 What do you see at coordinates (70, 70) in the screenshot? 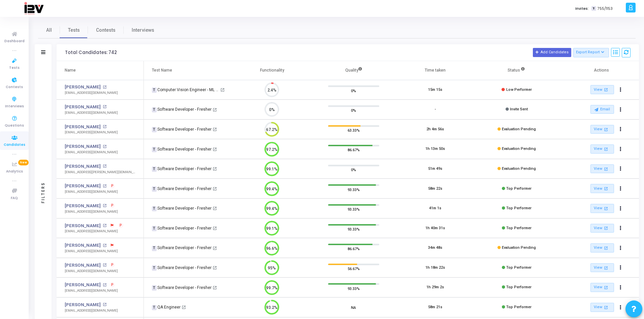
I see `div: Name` at bounding box center [70, 70].